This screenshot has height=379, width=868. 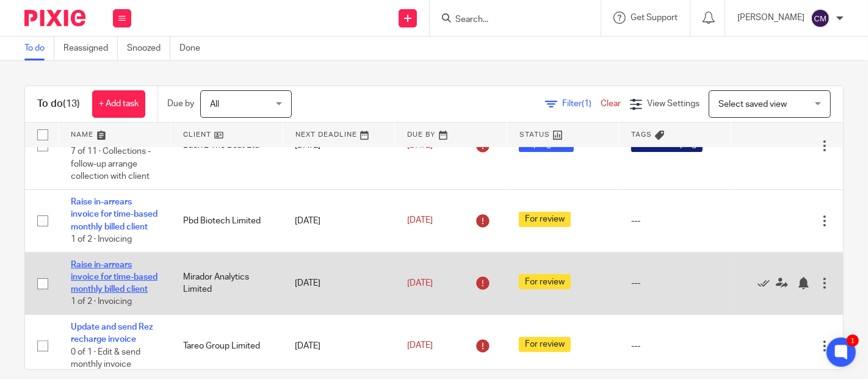 What do you see at coordinates (39, 48) in the screenshot?
I see `a: To do` at bounding box center [39, 48].